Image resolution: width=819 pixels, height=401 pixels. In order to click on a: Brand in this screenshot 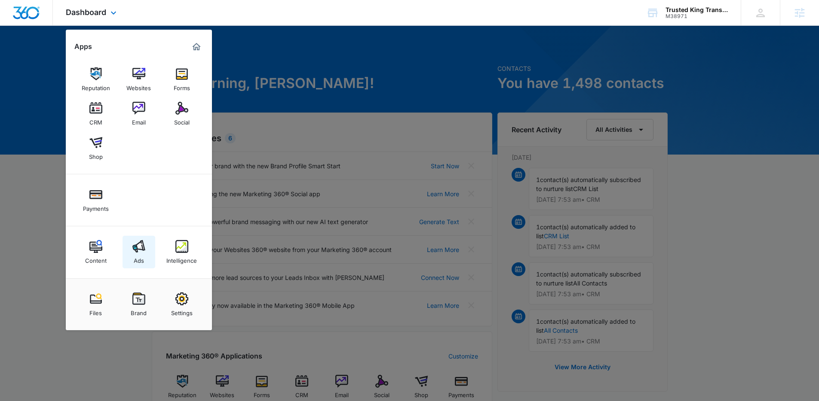, I will do `click(139, 305)`.